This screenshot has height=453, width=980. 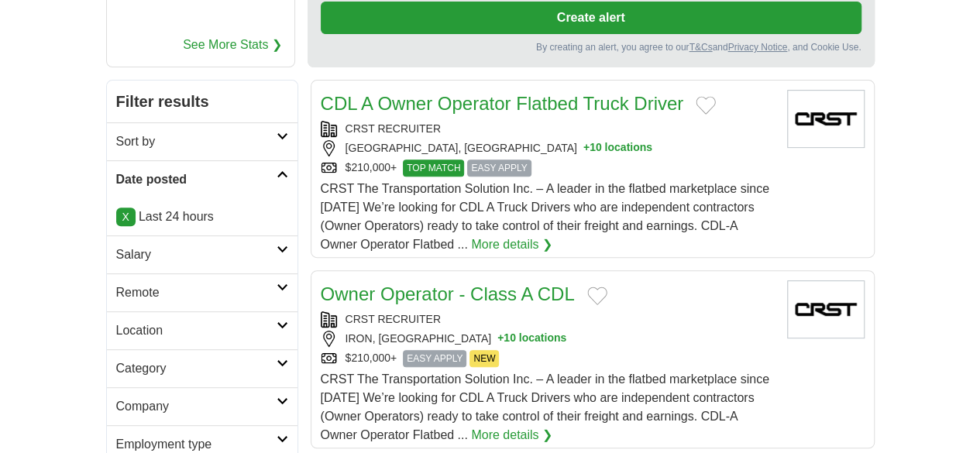 I want to click on a: Company, so click(x=202, y=406).